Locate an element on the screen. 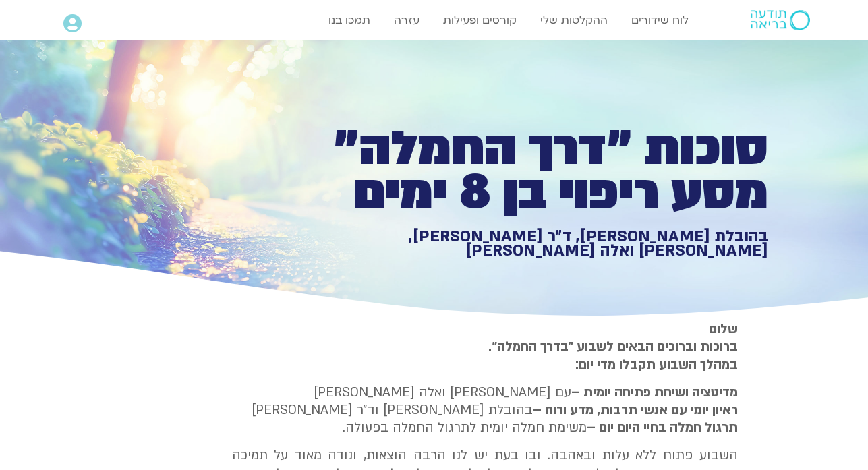  h1: סוכות ״דרך החמלה״ מסע ריפוי בן 8 ימים is located at coordinates (534, 171).